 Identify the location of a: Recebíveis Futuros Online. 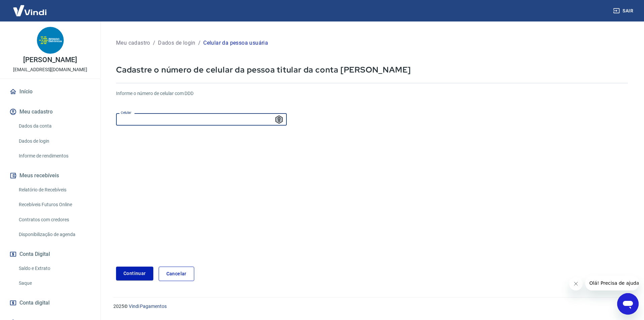
(54, 205).